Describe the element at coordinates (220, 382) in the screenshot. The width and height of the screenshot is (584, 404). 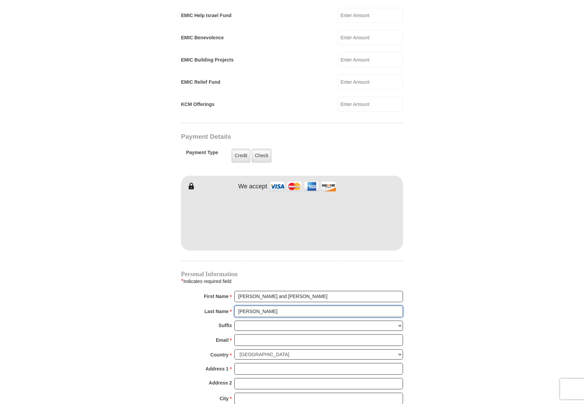
I see `strong: Address 2` at that location.